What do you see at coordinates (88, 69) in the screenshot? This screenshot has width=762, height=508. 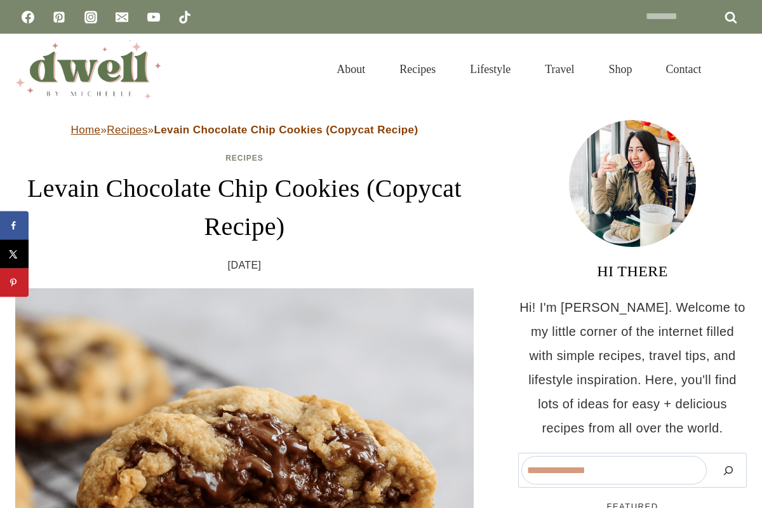 I see `img: DWELL by michelle` at bounding box center [88, 69].